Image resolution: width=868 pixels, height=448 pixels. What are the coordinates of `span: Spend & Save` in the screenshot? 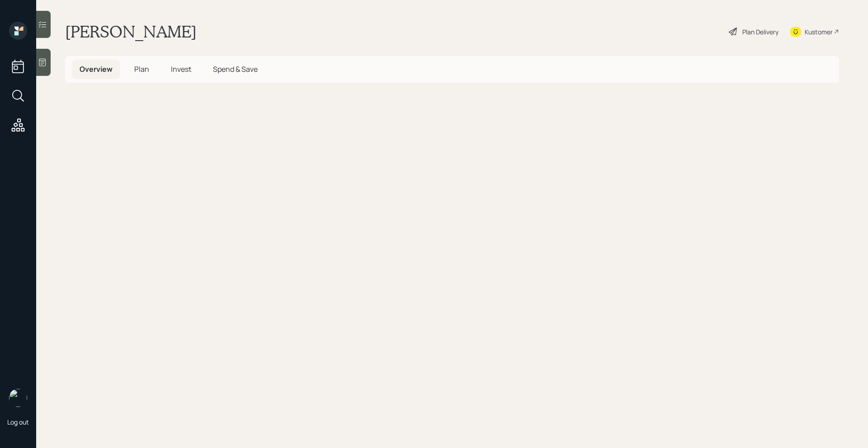 It's located at (235, 69).